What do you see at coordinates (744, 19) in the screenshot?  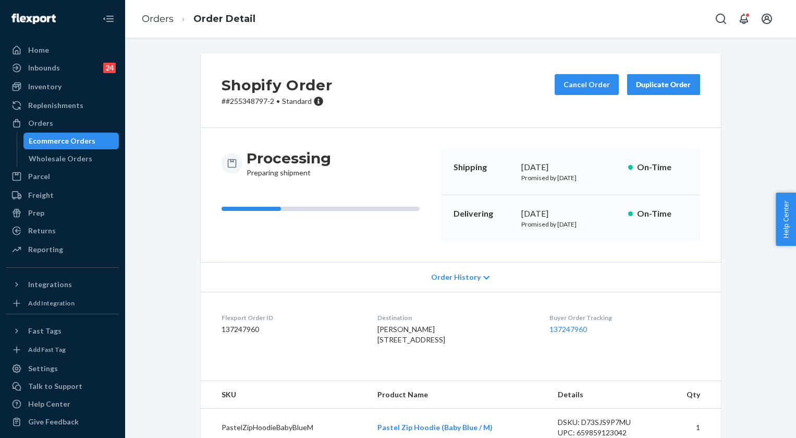 I see `button: Open notifications` at bounding box center [744, 19].